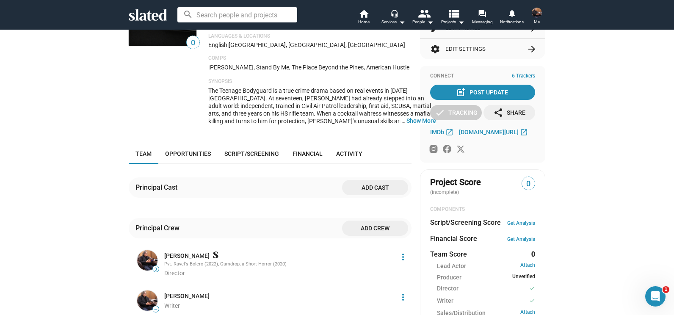 Image resolution: width=674 pixels, height=315 pixels. I want to click on span: English, so click(218, 45).